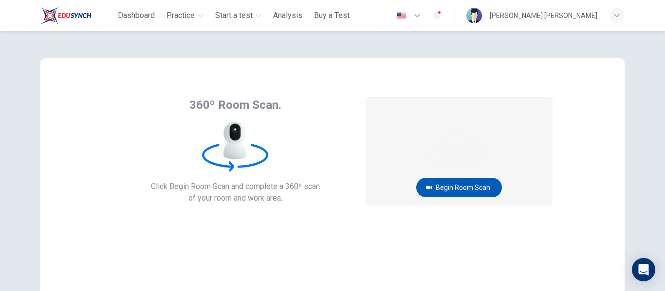 The image size is (665, 291). Describe the element at coordinates (66, 16) in the screenshot. I see `img: ELTC logo` at that location.